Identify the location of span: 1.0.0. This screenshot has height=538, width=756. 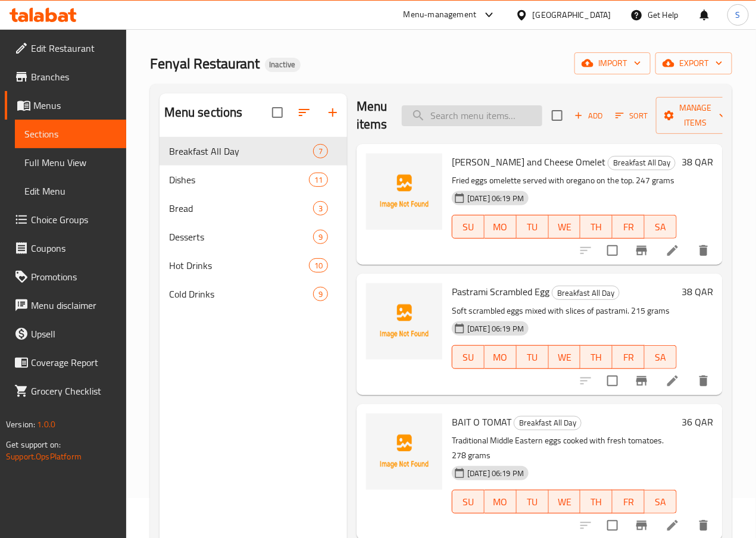
(46, 424).